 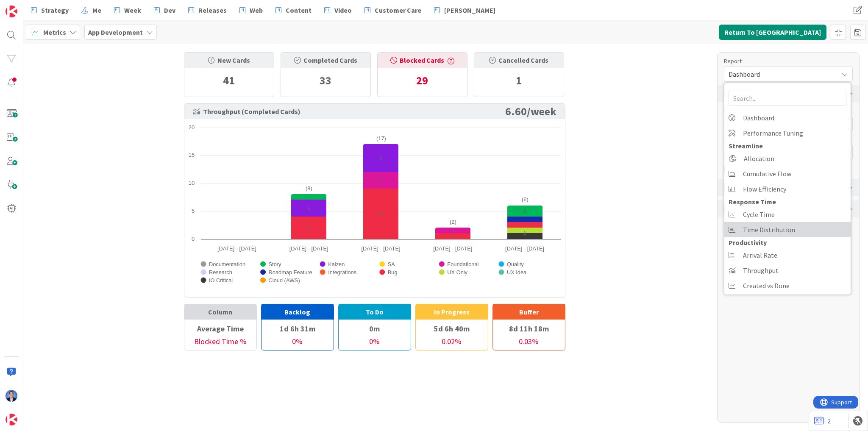 I want to click on a: Me, so click(x=91, y=10).